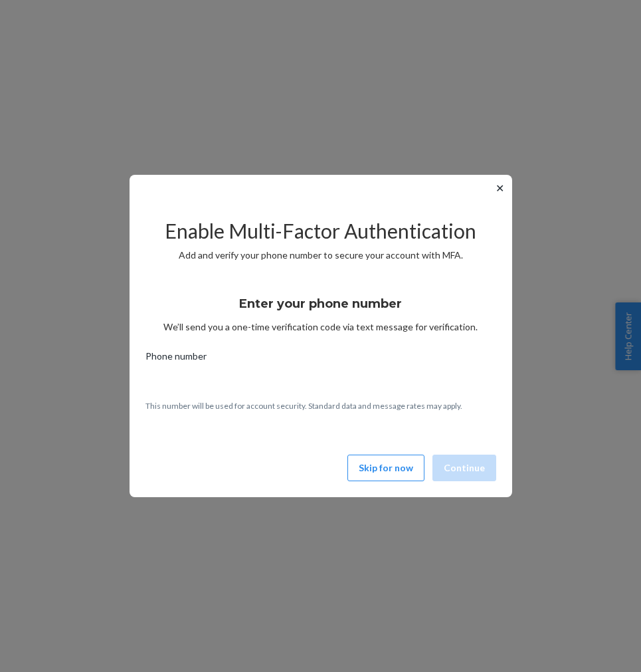 This screenshot has width=641, height=672. I want to click on h2: Enable Multi-Factor Authentication, so click(321, 230).